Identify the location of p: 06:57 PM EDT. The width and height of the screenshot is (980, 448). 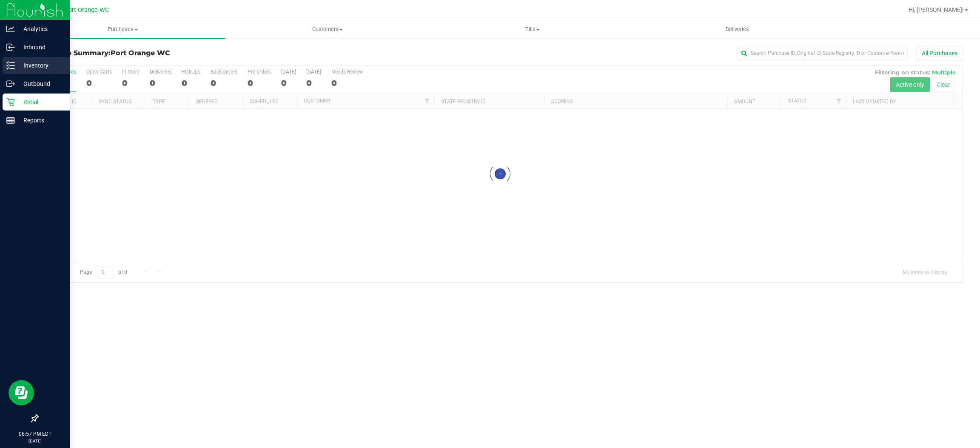
(34, 434).